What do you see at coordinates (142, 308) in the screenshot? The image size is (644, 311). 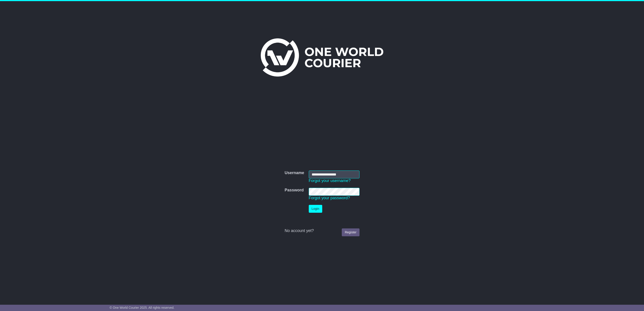 I see `span: © One World Courier 2025. All rights reserved.` at bounding box center [142, 308].